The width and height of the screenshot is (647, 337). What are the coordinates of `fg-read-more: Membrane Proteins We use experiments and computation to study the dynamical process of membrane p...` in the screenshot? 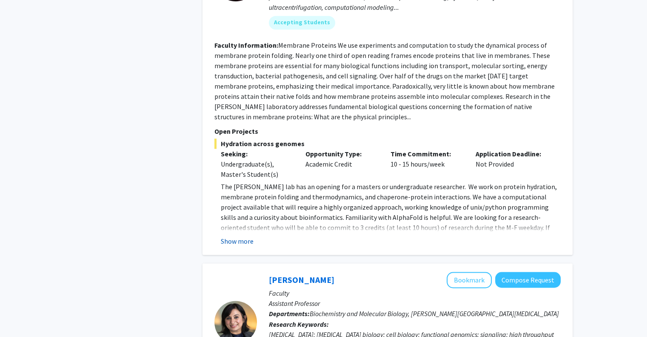 It's located at (385, 81).